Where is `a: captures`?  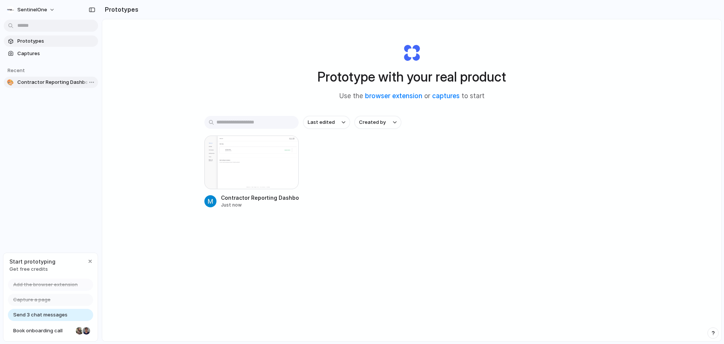
a: captures is located at coordinates (446, 96).